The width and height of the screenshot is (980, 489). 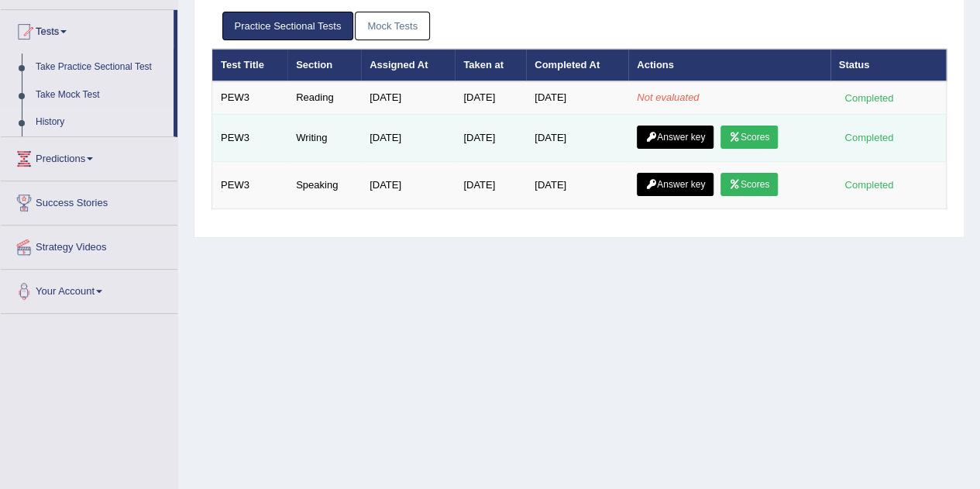 What do you see at coordinates (324, 98) in the screenshot?
I see `td: Reading` at bounding box center [324, 98].